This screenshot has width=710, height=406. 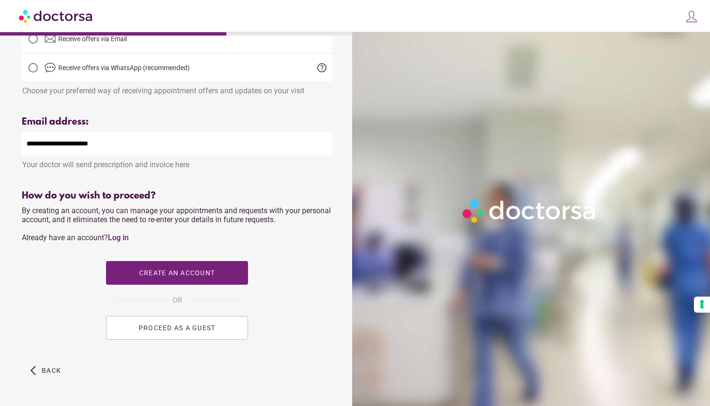 I want to click on span: help, so click(x=322, y=68).